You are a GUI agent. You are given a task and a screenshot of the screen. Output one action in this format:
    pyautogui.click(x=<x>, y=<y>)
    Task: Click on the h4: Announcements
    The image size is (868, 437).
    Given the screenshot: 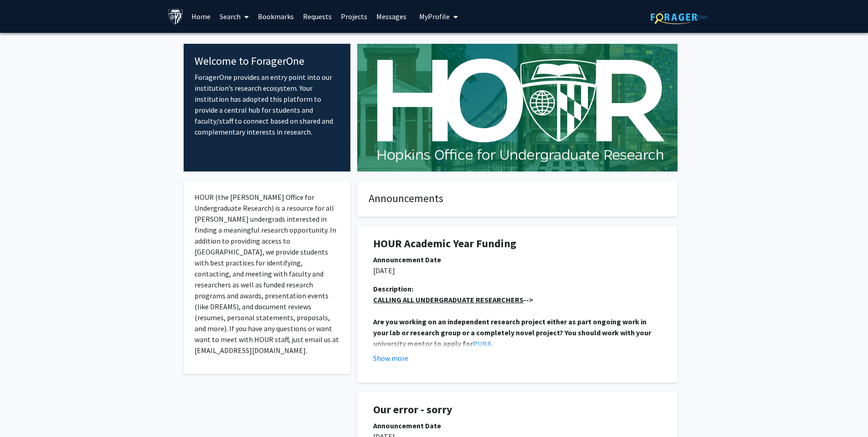 What is the action you would take?
    pyautogui.click(x=517, y=198)
    